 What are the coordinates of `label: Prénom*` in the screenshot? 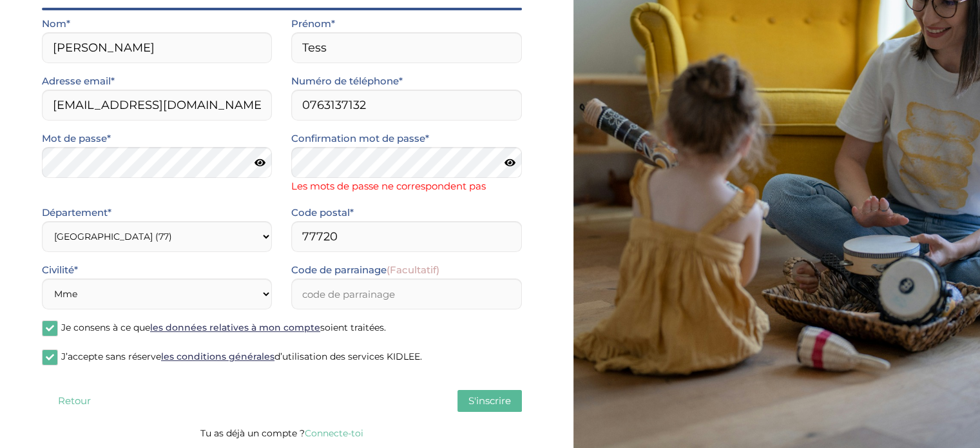 It's located at (314, 24).